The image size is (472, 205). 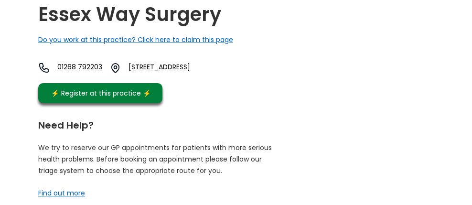 I want to click on p: We try to reserve our GP appointments for patients with more serious health problems. Before book..., so click(x=155, y=159).